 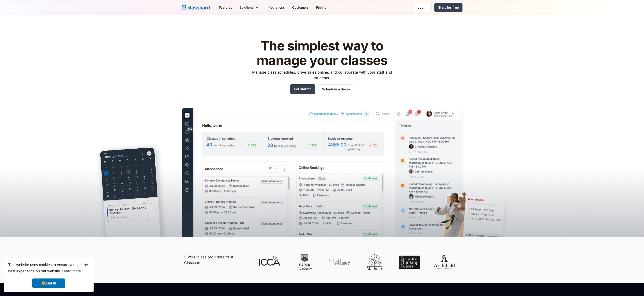 What do you see at coordinates (195, 7) in the screenshot?
I see `a: home` at bounding box center [195, 7].